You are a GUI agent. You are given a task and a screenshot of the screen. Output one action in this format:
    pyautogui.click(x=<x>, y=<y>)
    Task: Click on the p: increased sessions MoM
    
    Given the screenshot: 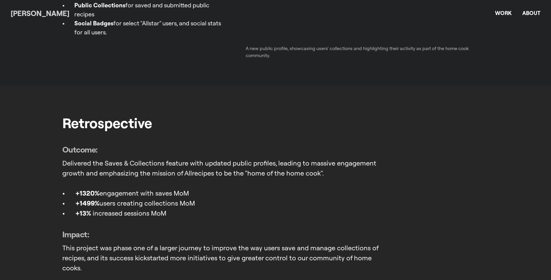 What is the action you would take?
    pyautogui.click(x=229, y=213)
    